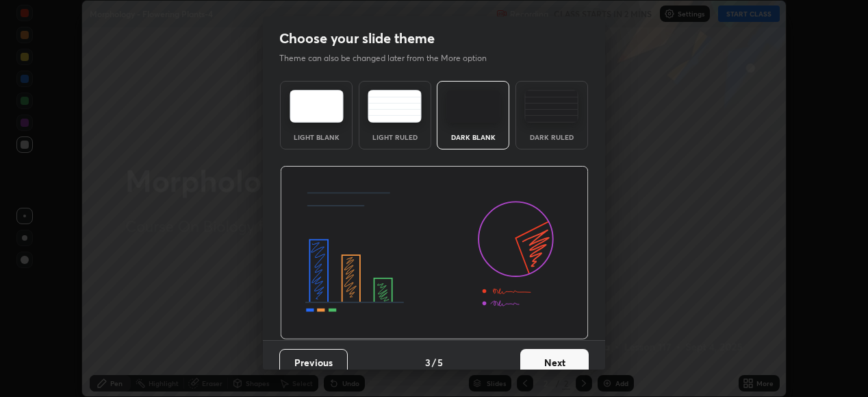  I want to click on div: Light Ruled, so click(395, 137).